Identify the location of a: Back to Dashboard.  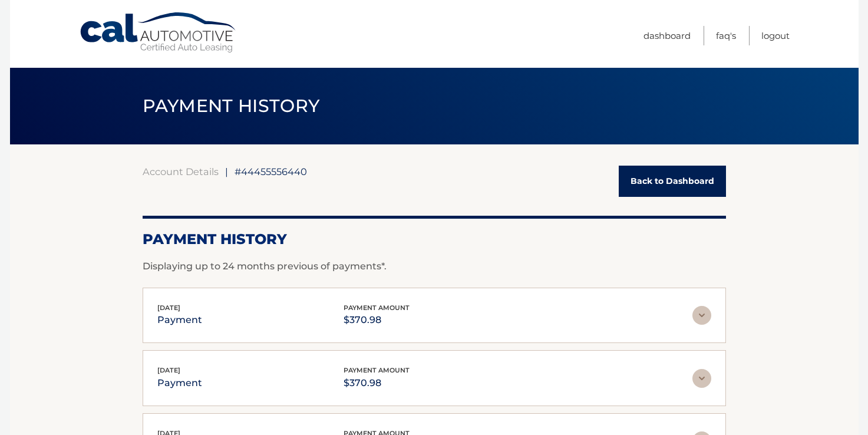
(672, 181).